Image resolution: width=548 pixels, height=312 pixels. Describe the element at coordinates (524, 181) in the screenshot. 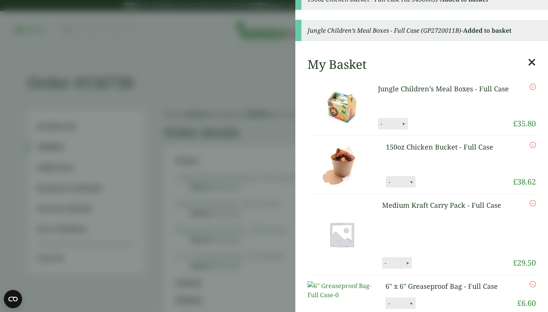

I see `bdi: 38.62` at that location.